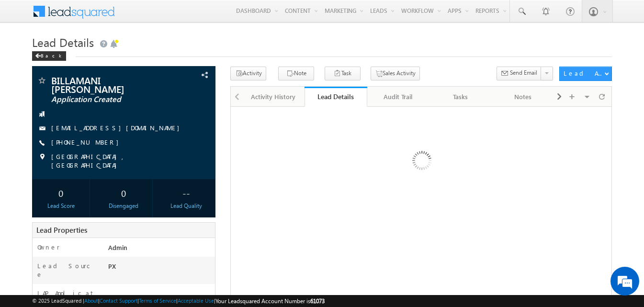 This screenshot has width=644, height=307. Describe the element at coordinates (585, 74) in the screenshot. I see `button: Lead Actions` at that location.